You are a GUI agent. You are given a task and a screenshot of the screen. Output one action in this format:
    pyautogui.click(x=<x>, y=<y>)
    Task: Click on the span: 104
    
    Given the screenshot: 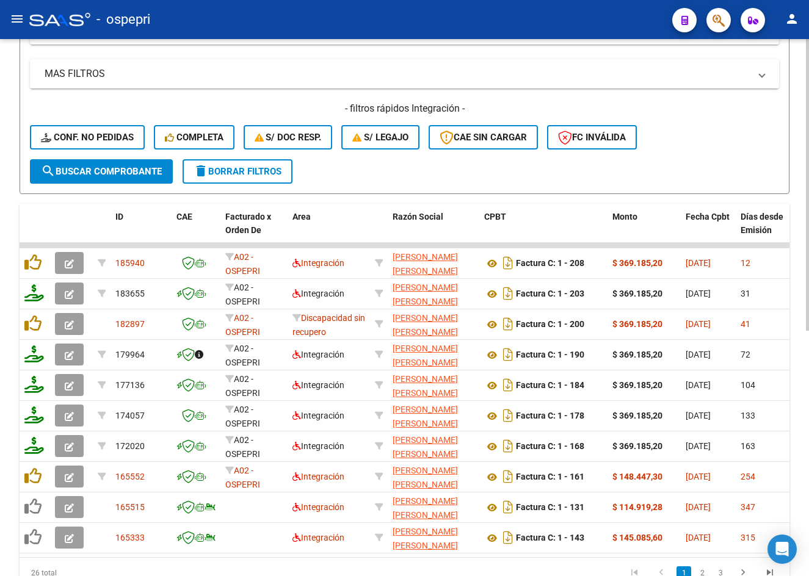 What is the action you would take?
    pyautogui.click(x=748, y=385)
    